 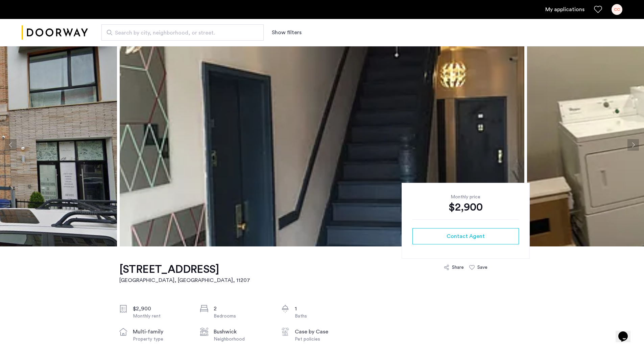 What do you see at coordinates (182, 32) in the screenshot?
I see `input: Apartment Search` at bounding box center [182, 32].